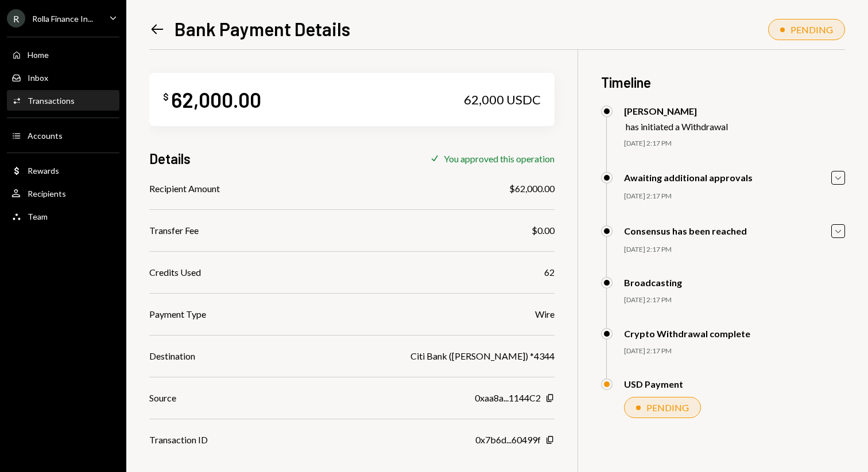 The width and height of the screenshot is (868, 472). Describe the element at coordinates (38, 216) in the screenshot. I see `div: Team` at that location.